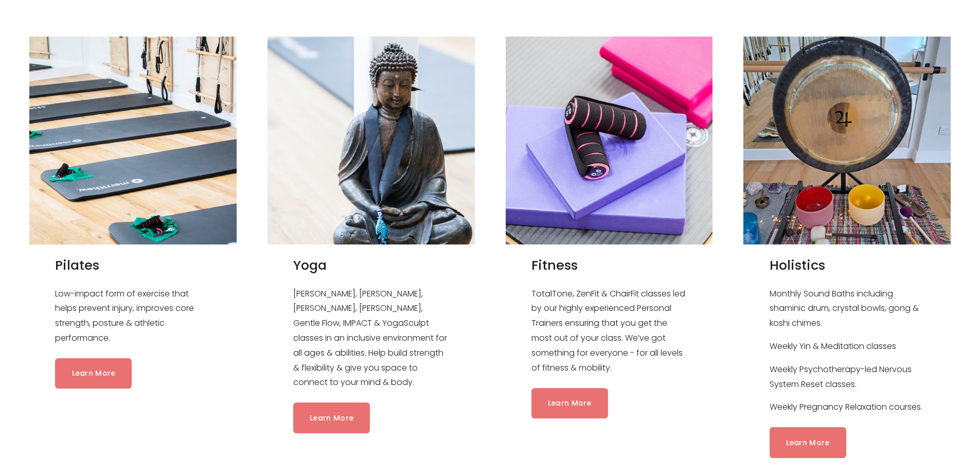 The image size is (980, 473). What do you see at coordinates (609, 141) in the screenshot?
I see `img: Pink and black hand weights on purple and pink yoga blocks, placed on a gray exercise mat.` at bounding box center [609, 141].